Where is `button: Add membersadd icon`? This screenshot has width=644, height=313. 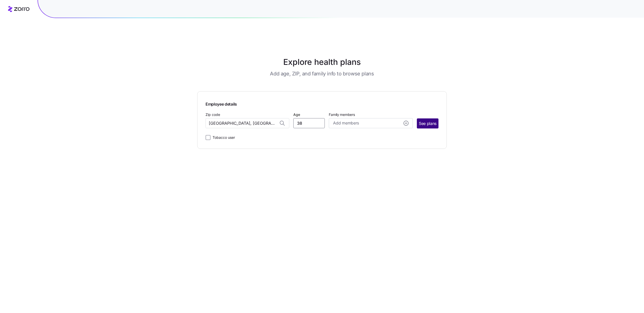
button: Add membersadd icon is located at coordinates (371, 123).